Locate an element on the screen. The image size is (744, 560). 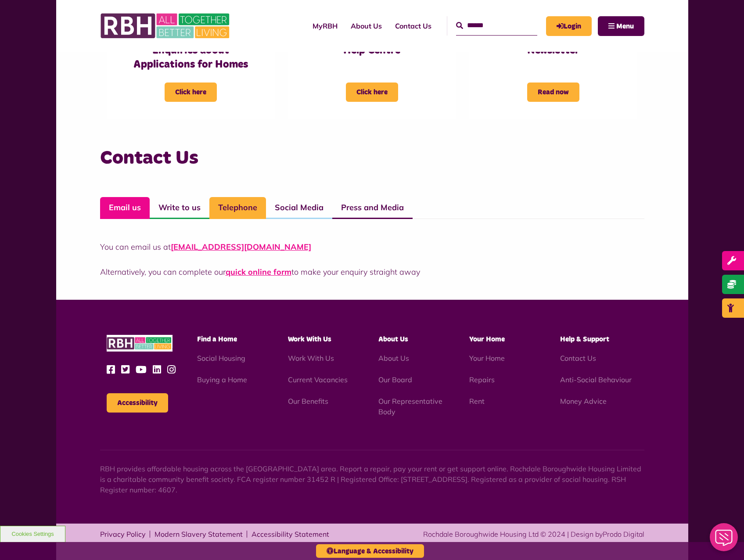
a: Privacy Policy is located at coordinates (123, 534).